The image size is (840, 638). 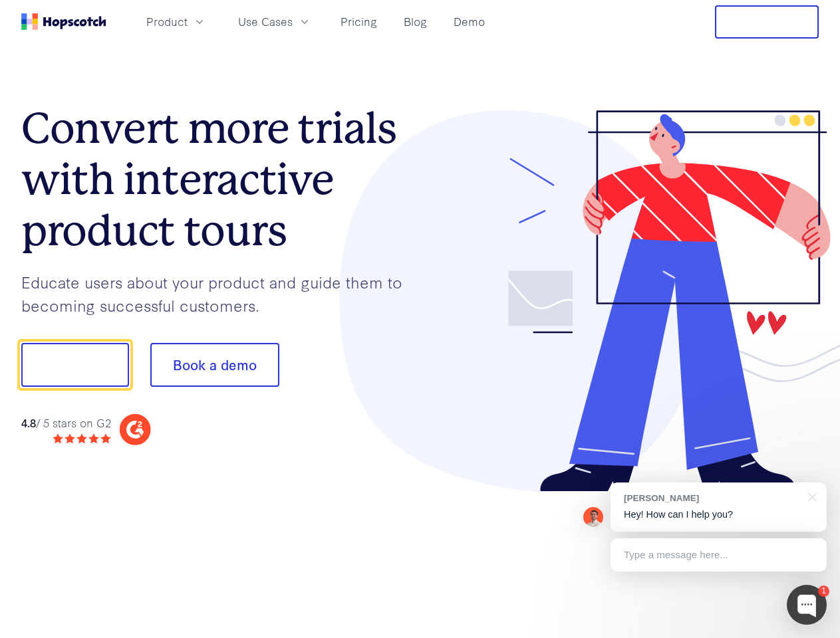 I want to click on h1: Convert more trials with interactive product tours, so click(x=221, y=180).